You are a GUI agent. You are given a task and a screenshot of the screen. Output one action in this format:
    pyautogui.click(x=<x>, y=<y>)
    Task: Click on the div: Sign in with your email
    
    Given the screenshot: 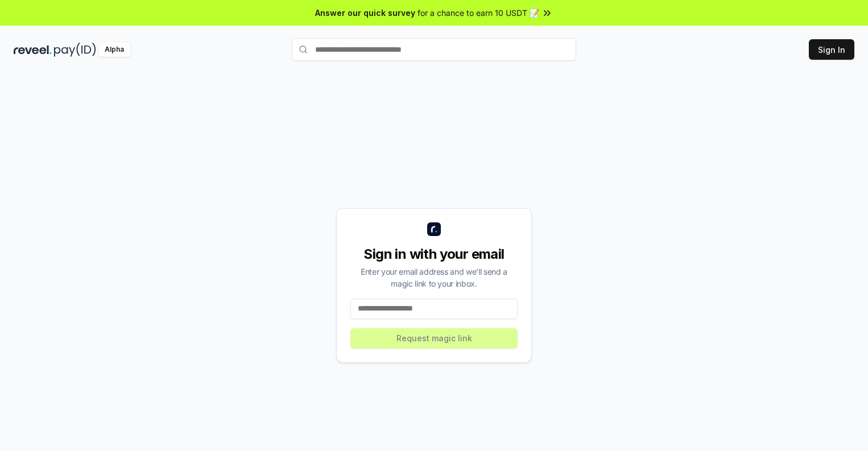 What is the action you would take?
    pyautogui.click(x=434, y=254)
    